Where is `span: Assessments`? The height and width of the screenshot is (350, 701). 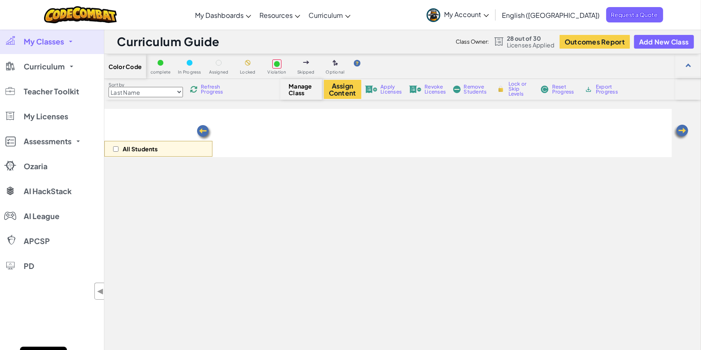 span: Assessments is located at coordinates (47, 141).